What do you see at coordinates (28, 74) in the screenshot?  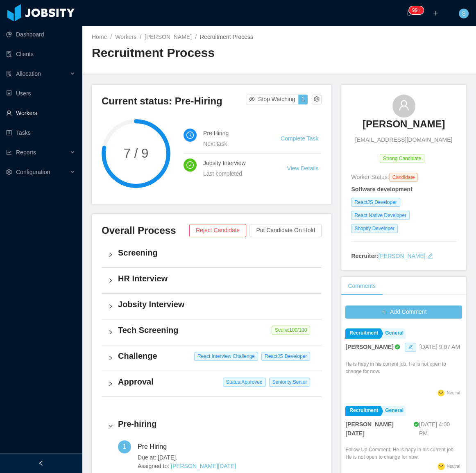 I see `span: Allocation` at bounding box center [28, 74].